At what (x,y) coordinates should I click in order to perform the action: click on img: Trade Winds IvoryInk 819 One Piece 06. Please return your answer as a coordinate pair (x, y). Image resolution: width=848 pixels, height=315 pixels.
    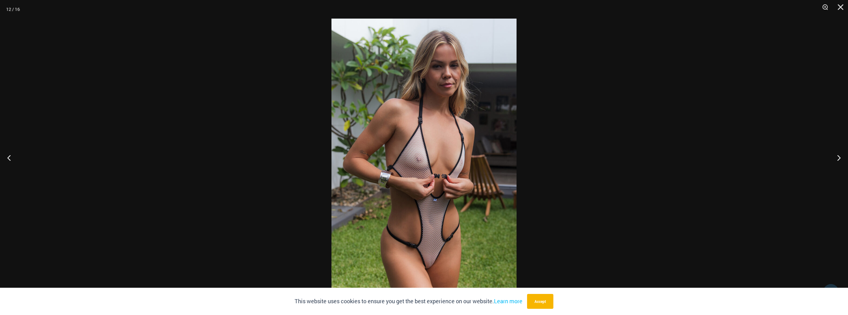
    Looking at the image, I should click on (424, 157).